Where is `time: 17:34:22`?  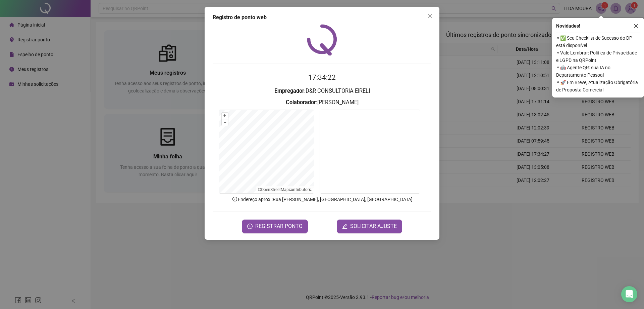 time: 17:34:22 is located at coordinates (322, 77).